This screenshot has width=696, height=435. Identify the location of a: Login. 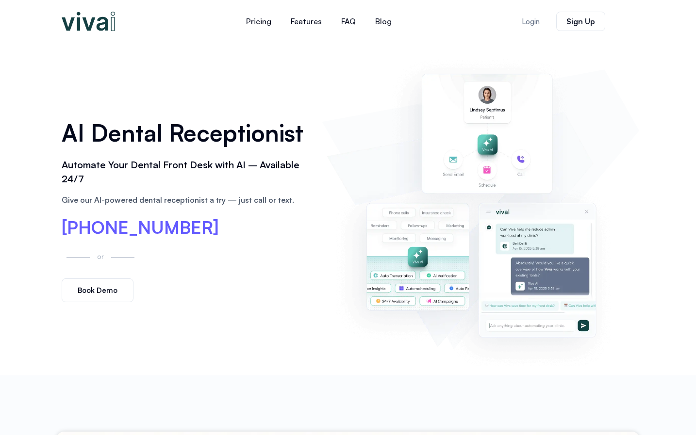
(531, 21).